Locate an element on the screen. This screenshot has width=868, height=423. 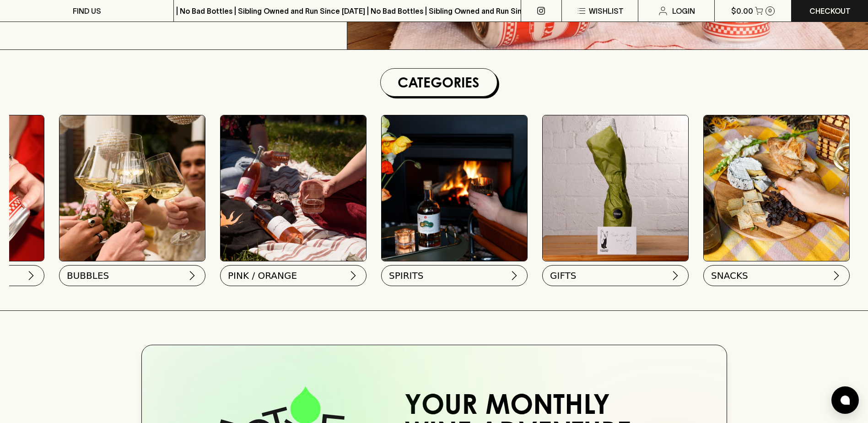
button: GIFTS is located at coordinates (615, 275).